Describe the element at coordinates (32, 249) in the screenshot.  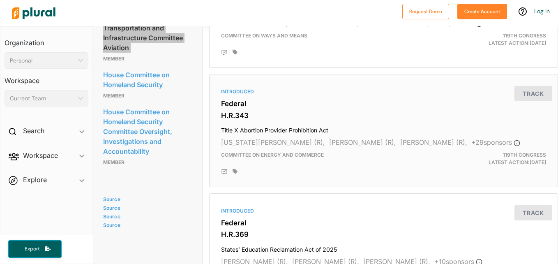
I see `span: Export` at that location.